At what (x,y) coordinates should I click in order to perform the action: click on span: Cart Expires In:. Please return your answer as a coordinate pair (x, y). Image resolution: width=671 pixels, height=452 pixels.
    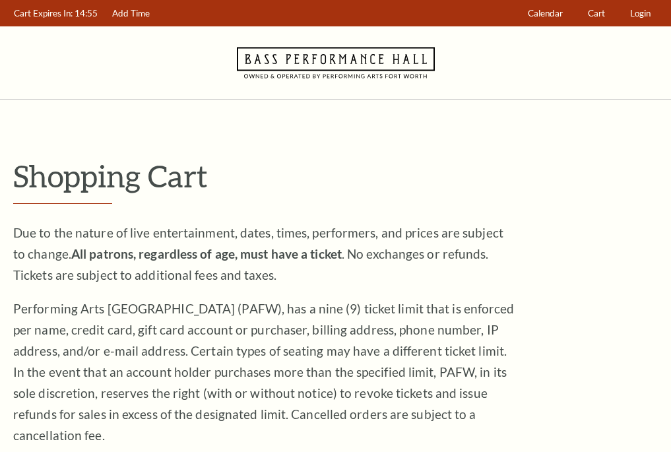
    Looking at the image, I should click on (43, 13).